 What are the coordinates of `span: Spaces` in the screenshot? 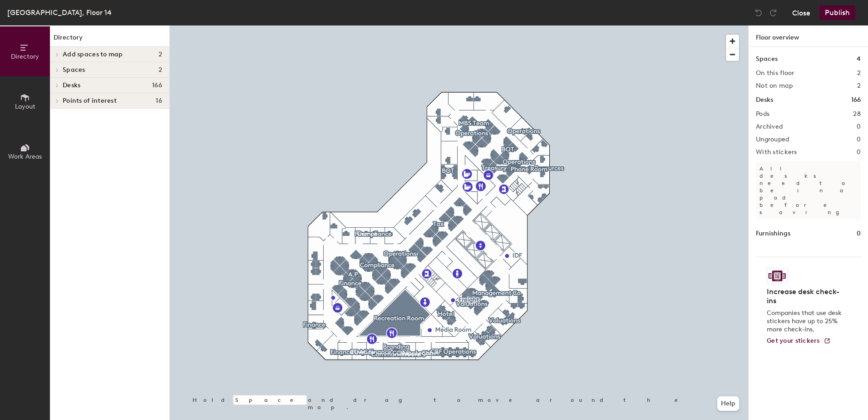 It's located at (74, 70).